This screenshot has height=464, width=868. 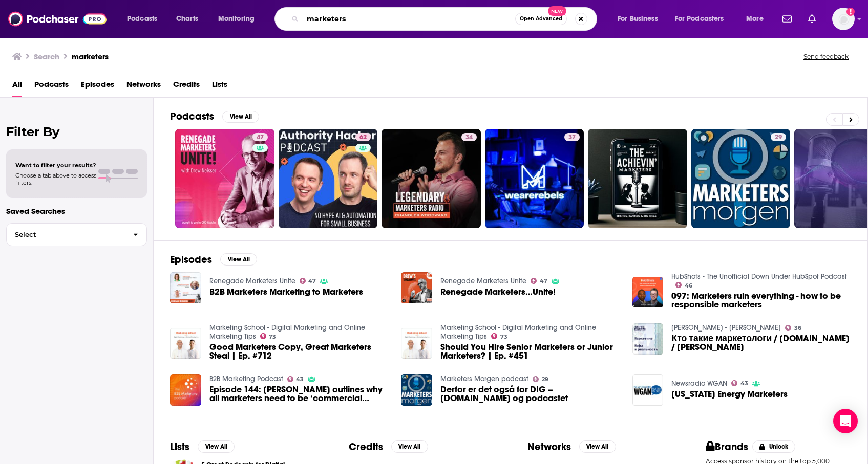 I want to click on span: For Podcasters, so click(x=699, y=19).